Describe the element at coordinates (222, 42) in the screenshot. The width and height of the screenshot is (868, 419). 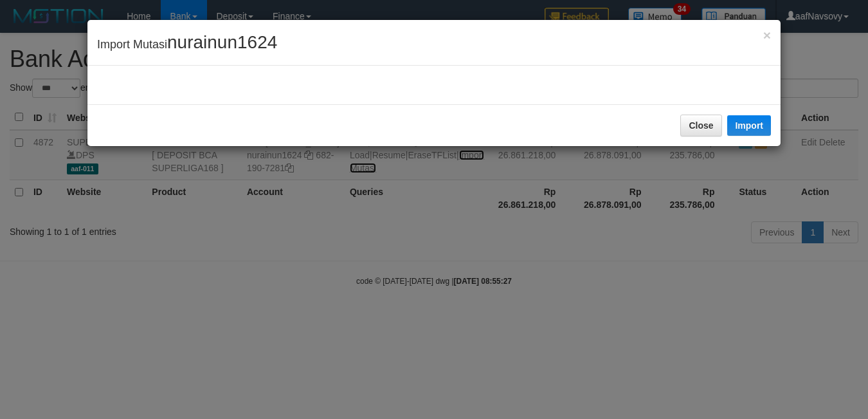
I see `span: nurainun1624` at that location.